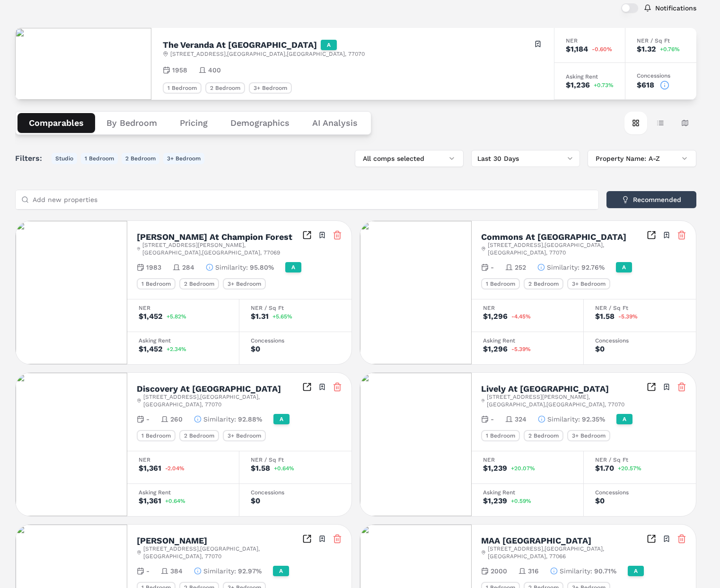 The width and height of the screenshot is (720, 588). I want to click on span: 95.80%, so click(262, 267).